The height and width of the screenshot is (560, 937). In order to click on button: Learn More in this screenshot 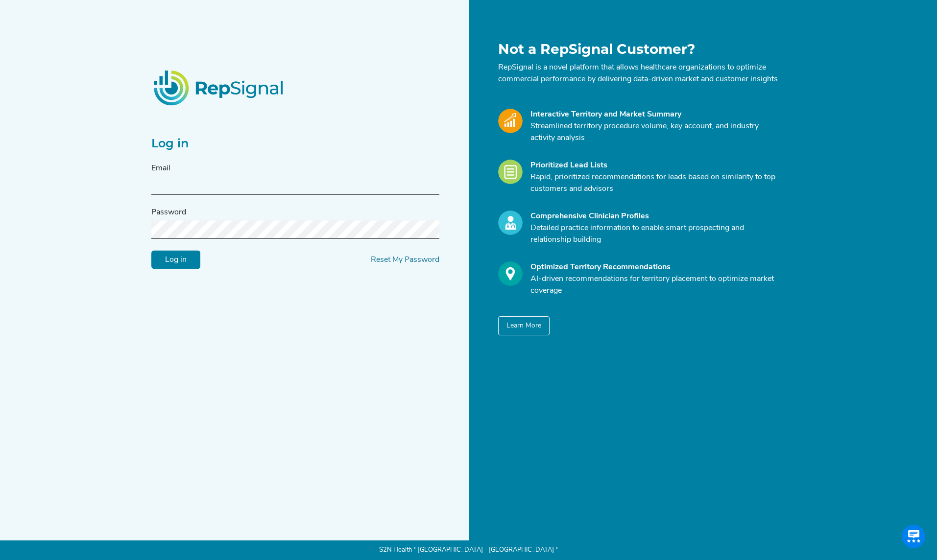, I will do `click(524, 326)`.